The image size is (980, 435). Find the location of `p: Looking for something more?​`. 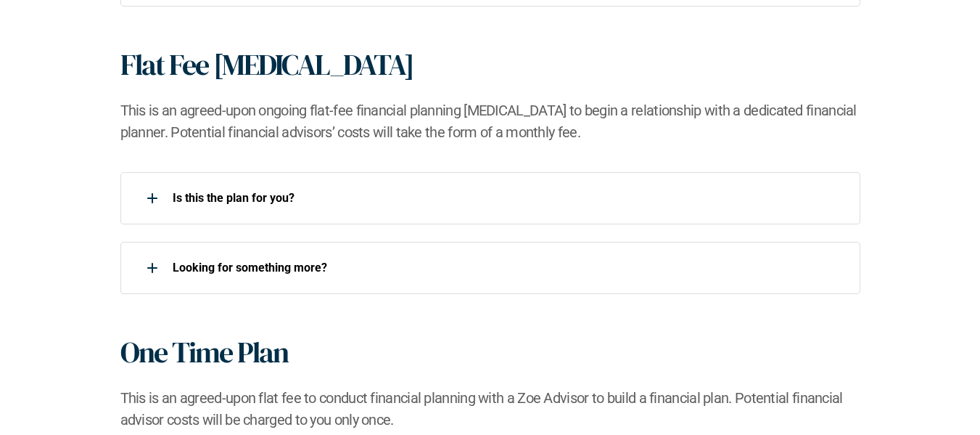

p: Looking for something more?​ is located at coordinates (507, 267).